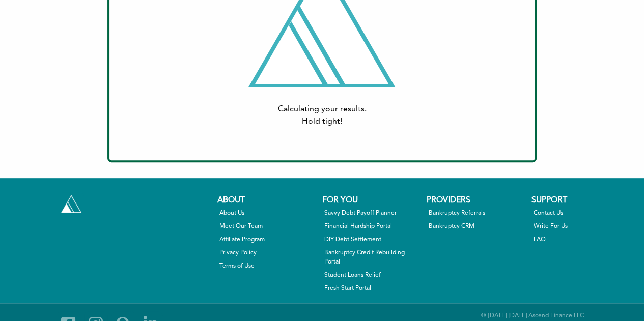 This screenshot has width=644, height=321. Describe the element at coordinates (267, 213) in the screenshot. I see `a: About Us` at that location.